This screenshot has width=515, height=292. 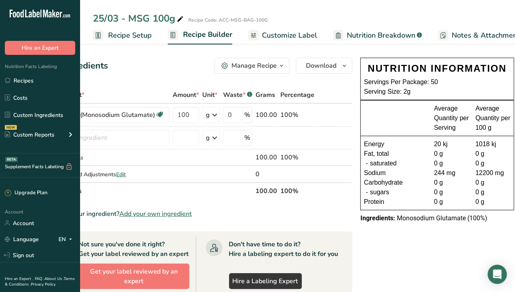 What do you see at coordinates (494, 144) in the screenshot?
I see `div: 1018 kj` at bounding box center [494, 144].